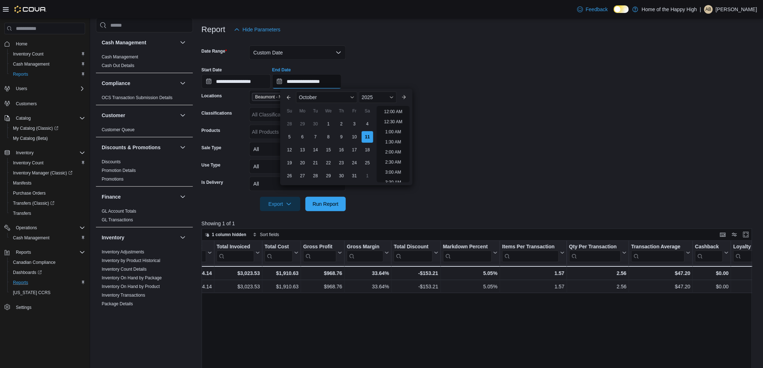 The width and height of the screenshot is (763, 368). What do you see at coordinates (354, 150) in the screenshot?
I see `div: day-17` at bounding box center [354, 150].